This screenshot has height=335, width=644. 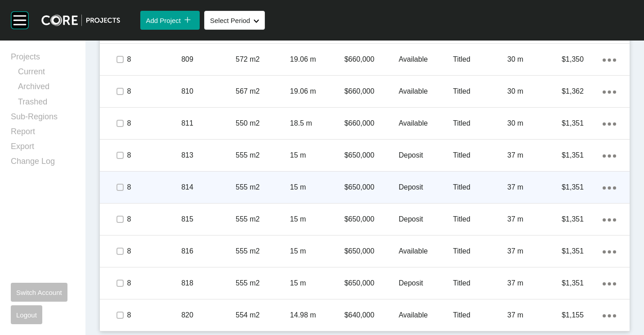 I want to click on p: $1,350, so click(x=582, y=60).